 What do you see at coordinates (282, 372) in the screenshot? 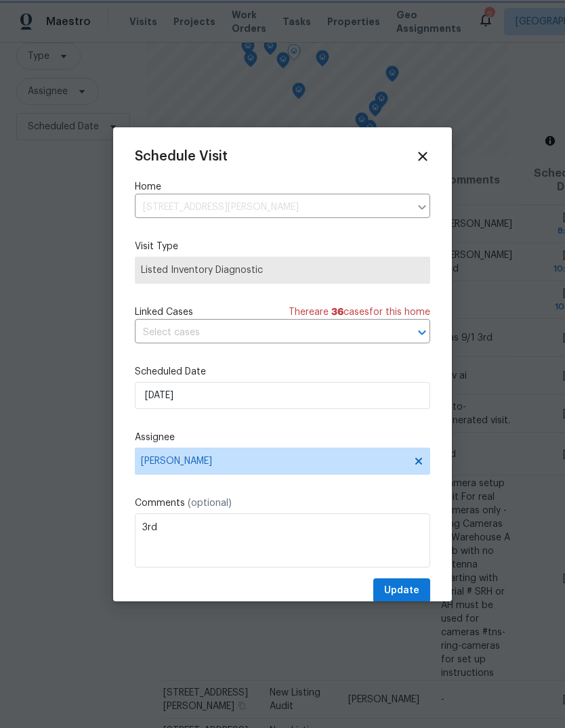
I see `label: Scheduled Date` at bounding box center [282, 372].